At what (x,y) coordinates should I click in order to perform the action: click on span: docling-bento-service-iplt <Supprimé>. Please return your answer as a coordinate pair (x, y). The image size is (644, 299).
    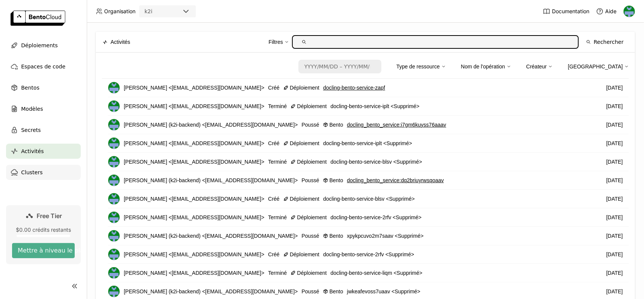
    Looking at the image, I should click on (375, 106).